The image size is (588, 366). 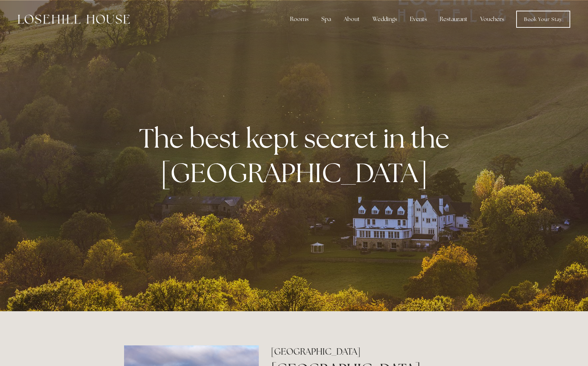 What do you see at coordinates (384, 19) in the screenshot?
I see `div: Weddings` at bounding box center [384, 19].